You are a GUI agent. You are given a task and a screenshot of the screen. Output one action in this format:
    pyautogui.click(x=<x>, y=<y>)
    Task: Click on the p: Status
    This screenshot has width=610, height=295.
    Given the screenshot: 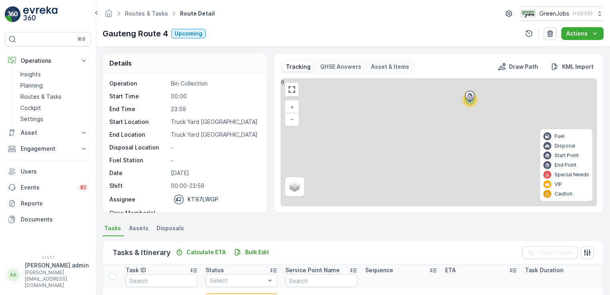 What is the action you would take?
    pyautogui.click(x=215, y=270)
    